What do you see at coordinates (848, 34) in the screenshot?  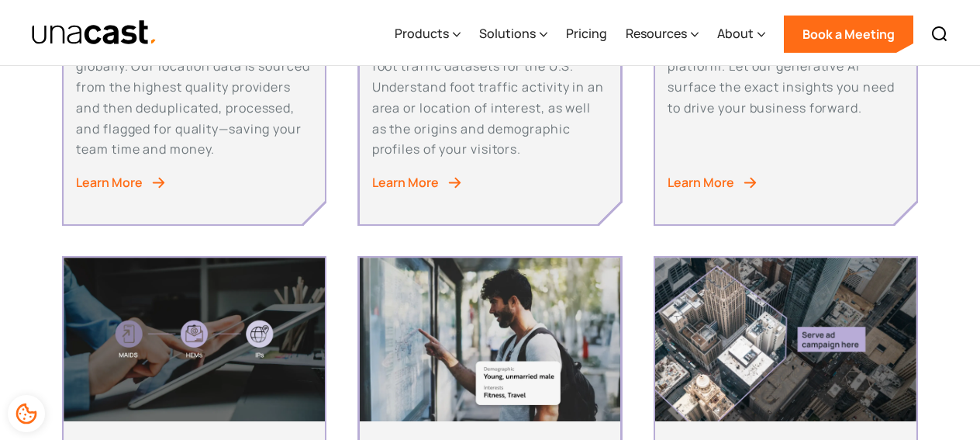 I see `a: Book a Meeting` at bounding box center [848, 34].